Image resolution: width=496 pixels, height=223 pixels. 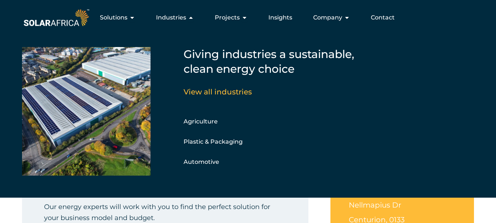 I want to click on a: Agriculture, so click(x=200, y=121).